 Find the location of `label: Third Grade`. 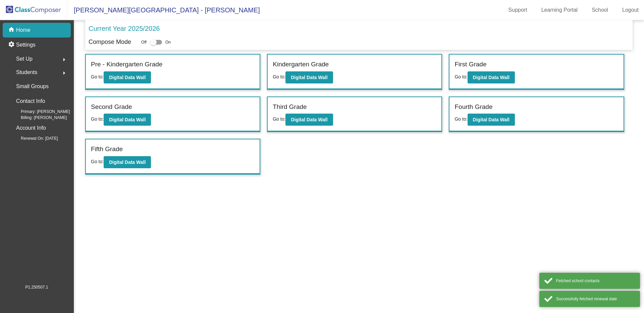

label: Third Grade is located at coordinates (289, 107).